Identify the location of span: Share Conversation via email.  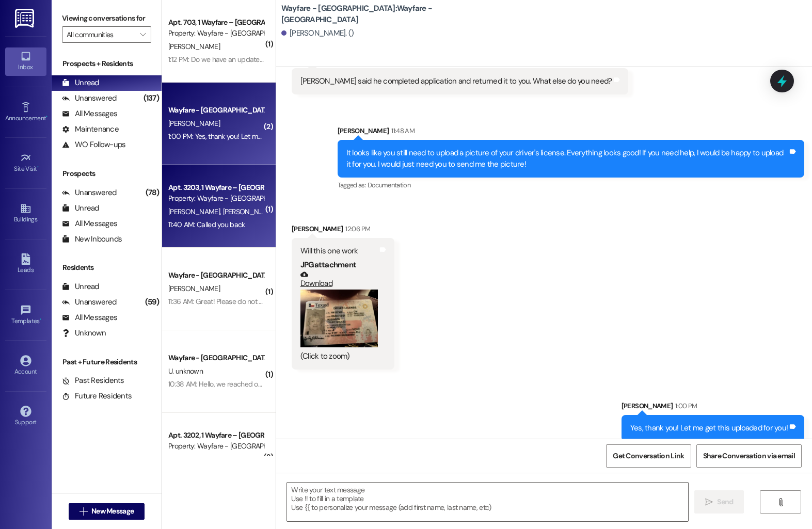
(749, 456).